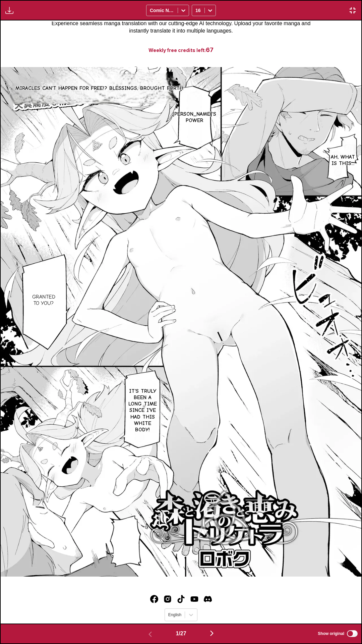 The image size is (362, 644). What do you see at coordinates (212, 633) in the screenshot?
I see `img: Next page` at bounding box center [212, 633].